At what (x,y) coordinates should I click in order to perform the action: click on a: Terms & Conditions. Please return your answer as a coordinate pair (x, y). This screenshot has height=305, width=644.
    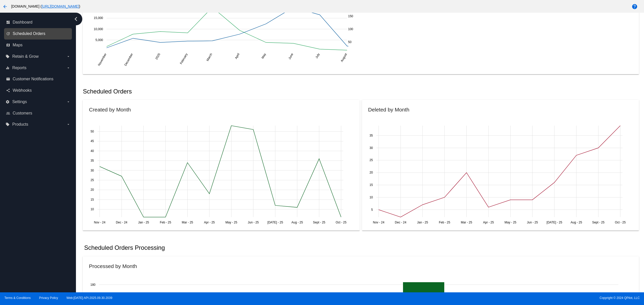
    Looking at the image, I should click on (17, 298).